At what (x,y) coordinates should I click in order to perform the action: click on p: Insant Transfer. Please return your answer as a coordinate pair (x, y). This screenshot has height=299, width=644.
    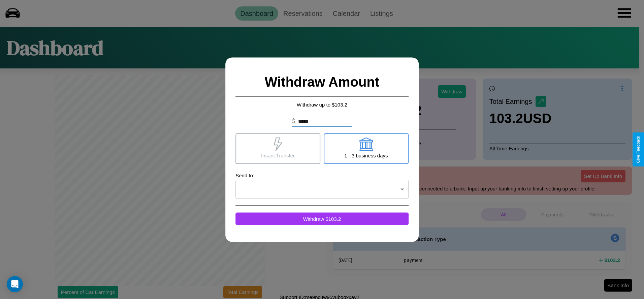
    Looking at the image, I should click on (278, 155).